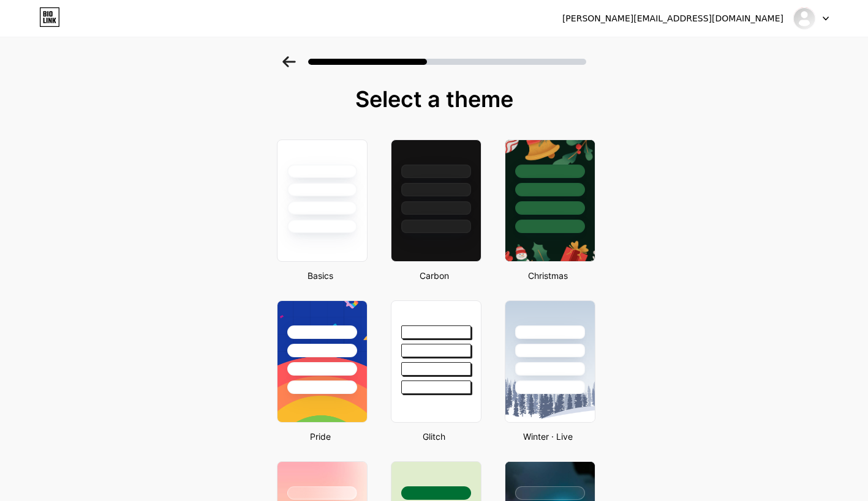 This screenshot has width=868, height=501. I want to click on div: Glitch, so click(434, 436).